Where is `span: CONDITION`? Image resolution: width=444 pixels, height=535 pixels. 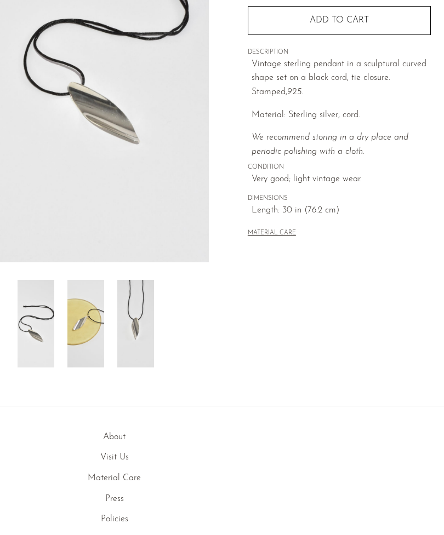 span: CONDITION is located at coordinates (339, 168).